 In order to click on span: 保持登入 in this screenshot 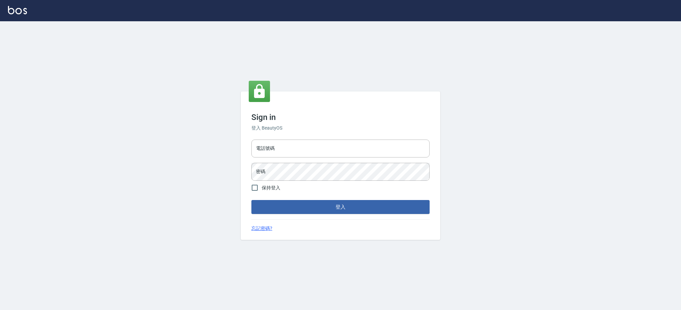, I will do `click(271, 188)`.